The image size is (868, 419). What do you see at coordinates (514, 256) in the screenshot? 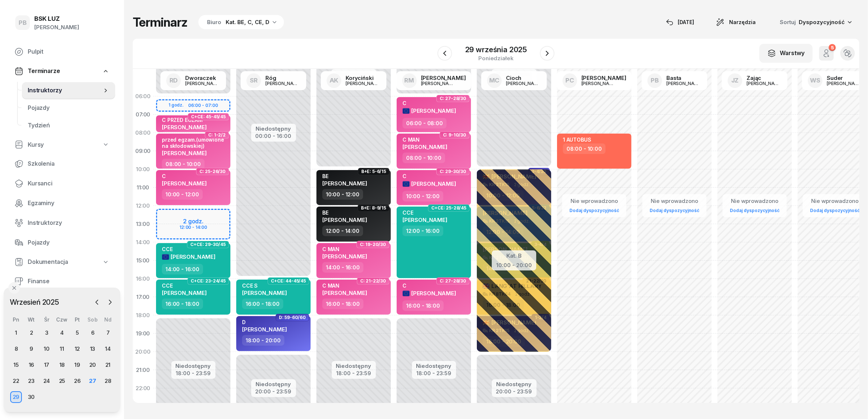
I see `div: Kat. B` at bounding box center [514, 256].